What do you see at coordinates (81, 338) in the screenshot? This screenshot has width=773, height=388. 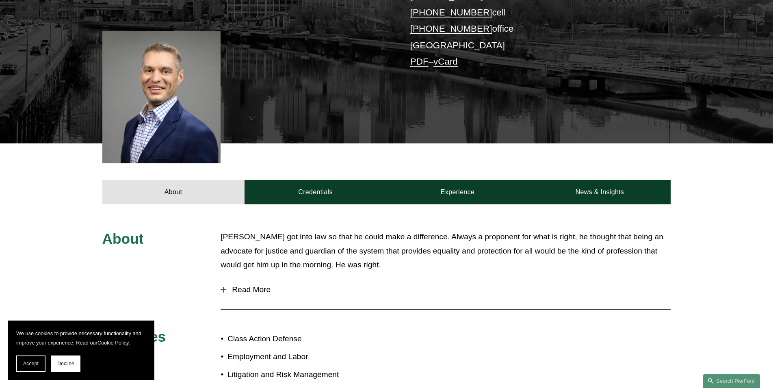 I see `p: We use cookies to provide necessary functionality and improve your experience. Read our .` at bounding box center [81, 338].